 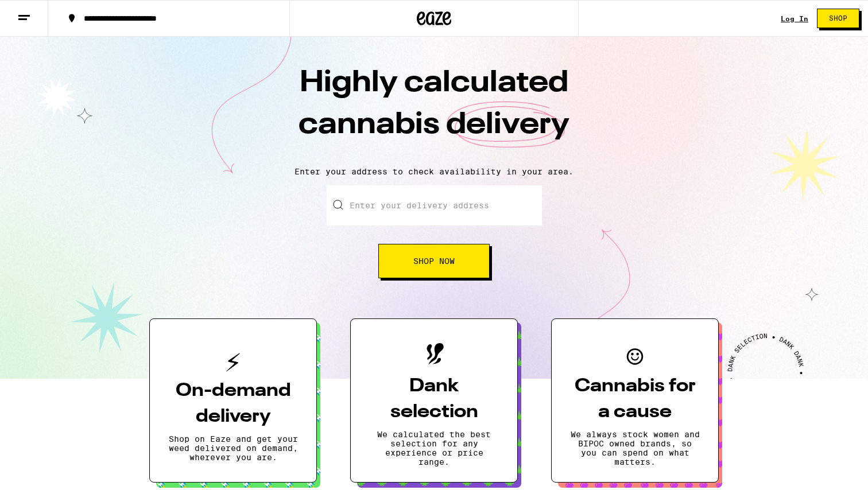 What do you see at coordinates (434, 261) in the screenshot?
I see `button: Shop Now` at bounding box center [434, 261].